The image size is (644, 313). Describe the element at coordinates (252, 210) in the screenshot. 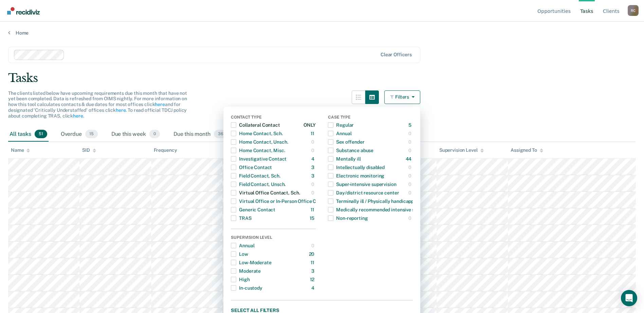

I see `div: Generic Contact` at that location.